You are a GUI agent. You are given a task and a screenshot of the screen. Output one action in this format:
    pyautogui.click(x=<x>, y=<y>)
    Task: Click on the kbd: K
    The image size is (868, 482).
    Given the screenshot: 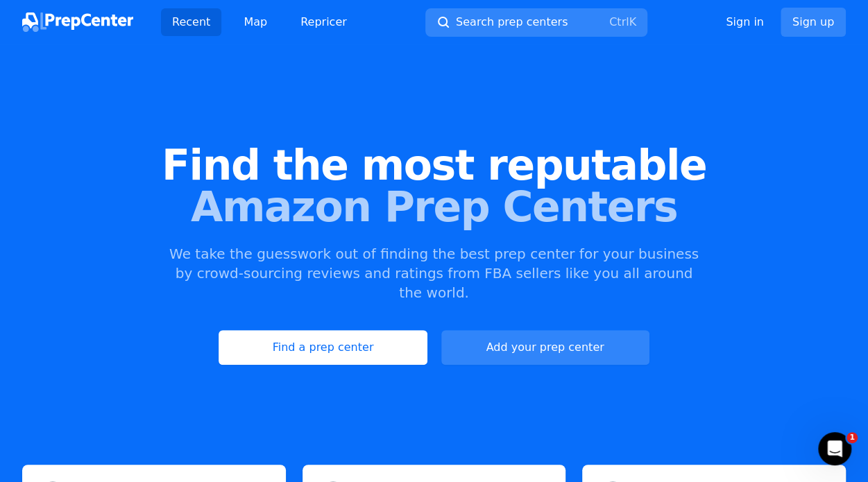 What is the action you would take?
    pyautogui.click(x=632, y=21)
    